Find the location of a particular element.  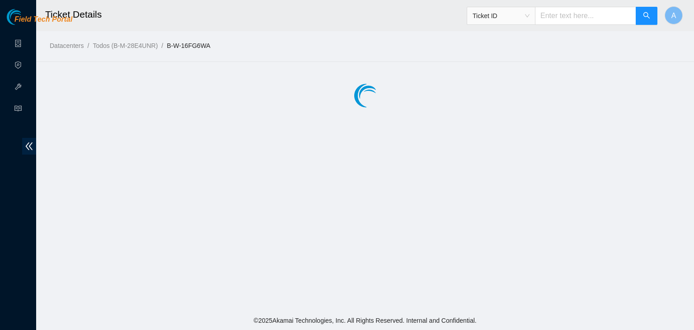

img: Akamai Technologies is located at coordinates (26, 17).